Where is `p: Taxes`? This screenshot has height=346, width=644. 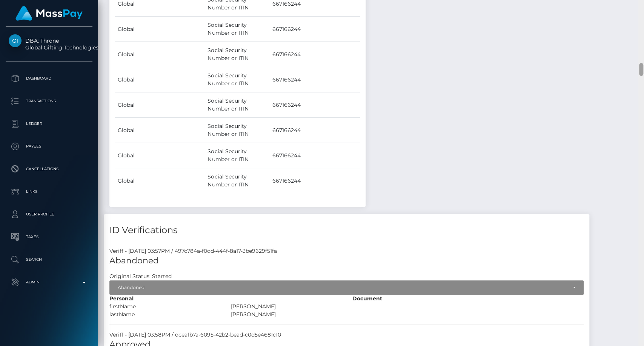 p: Taxes is located at coordinates (49, 237).